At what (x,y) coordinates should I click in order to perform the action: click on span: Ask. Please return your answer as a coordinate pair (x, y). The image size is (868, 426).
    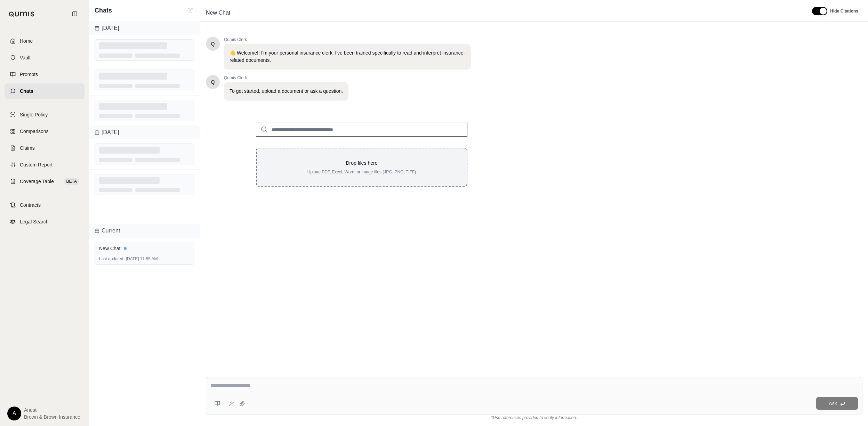
    Looking at the image, I should click on (832, 403).